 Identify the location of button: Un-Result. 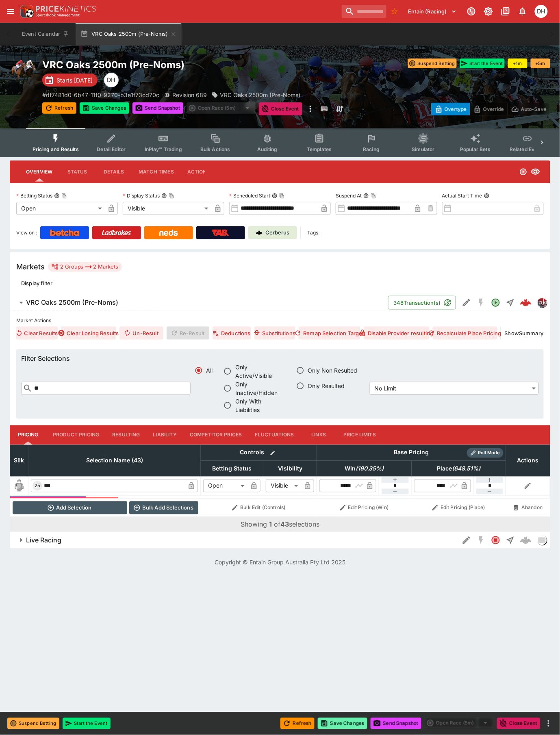
(141, 333).